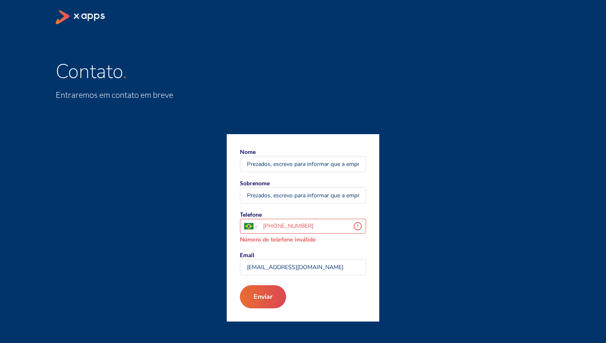 The image size is (606, 343). I want to click on input: Nome, so click(303, 164).